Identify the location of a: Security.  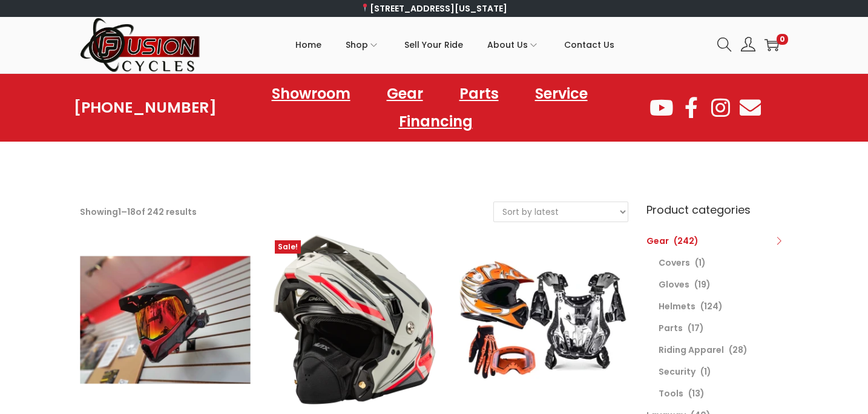
(676, 372).